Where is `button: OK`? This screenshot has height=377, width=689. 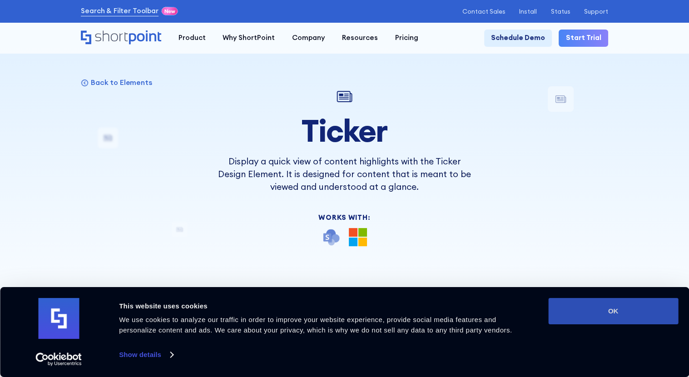
button: OK is located at coordinates (613, 311).